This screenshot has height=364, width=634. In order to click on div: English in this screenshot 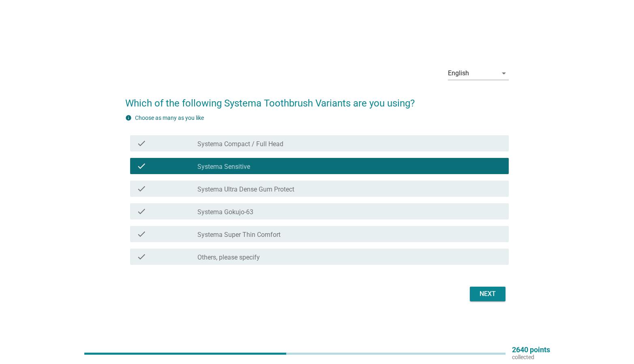, I will do `click(459, 74)`.